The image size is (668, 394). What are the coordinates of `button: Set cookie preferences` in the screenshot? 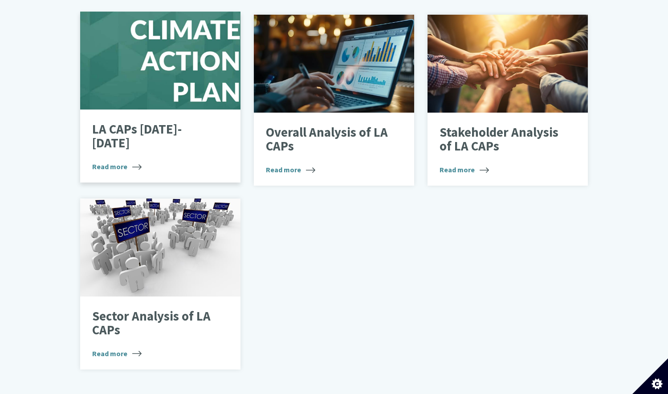 It's located at (650, 376).